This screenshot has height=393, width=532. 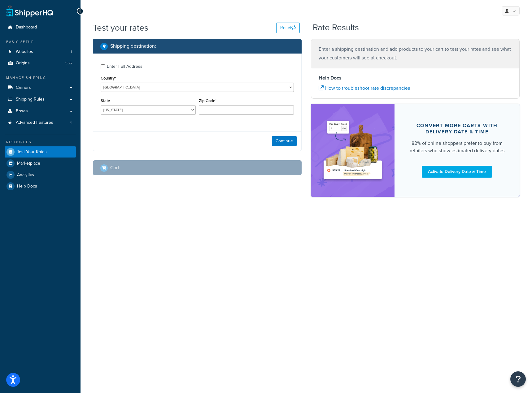 I want to click on label: State, so click(x=105, y=101).